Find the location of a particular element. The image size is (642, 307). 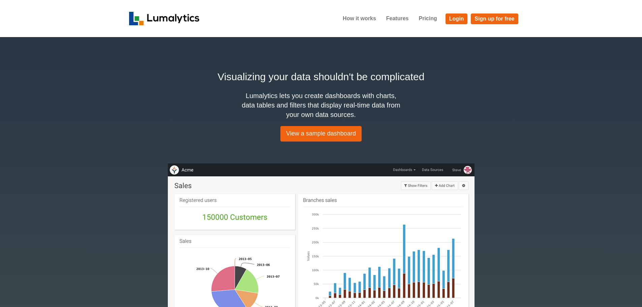

h2: Visualizing your data shouldn't be complicated is located at coordinates (321, 77).